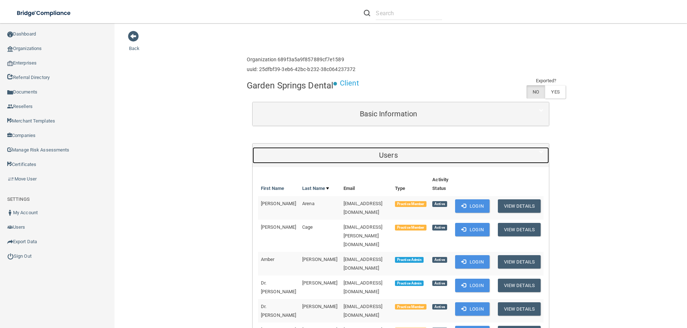 The width and height of the screenshot is (687, 328). Describe the element at coordinates (307, 227) in the screenshot. I see `span: Cage` at that location.